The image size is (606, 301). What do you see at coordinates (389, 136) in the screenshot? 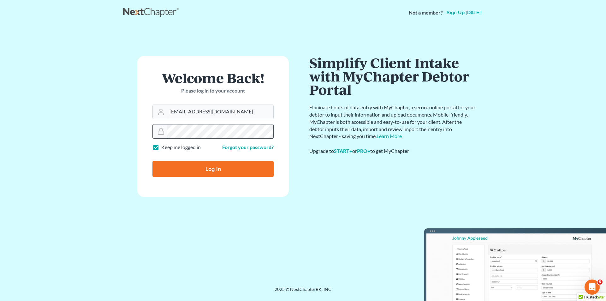
I see `a: Learn More` at bounding box center [389, 136].